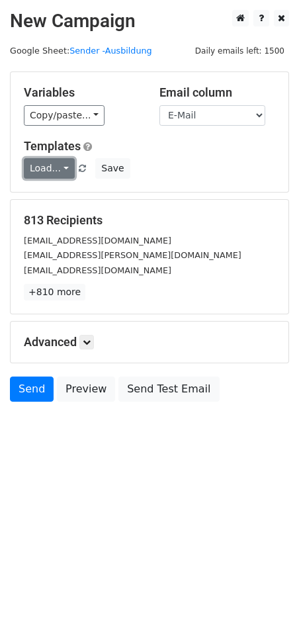  What do you see at coordinates (150, 21) in the screenshot?
I see `h2: New Campaign` at bounding box center [150, 21].